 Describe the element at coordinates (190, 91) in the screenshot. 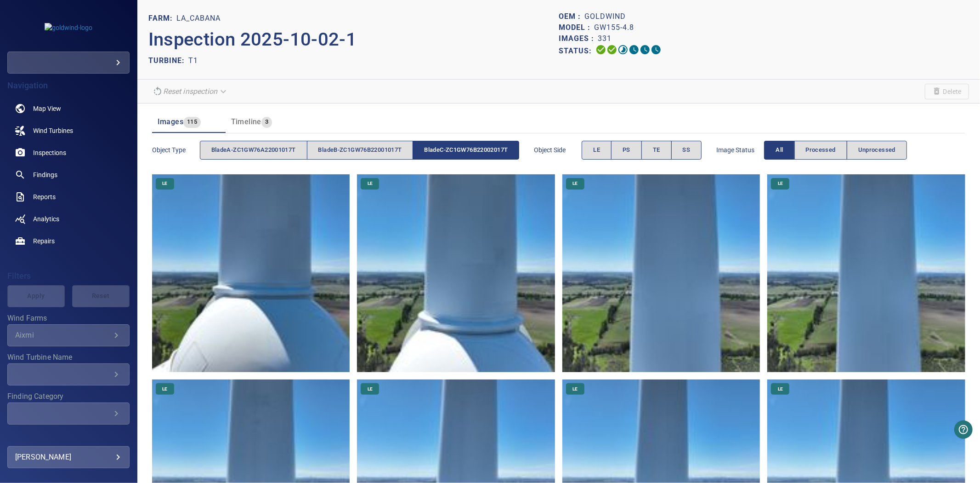

I see `div: Unable to reset the inspection due to its current status` at that location.